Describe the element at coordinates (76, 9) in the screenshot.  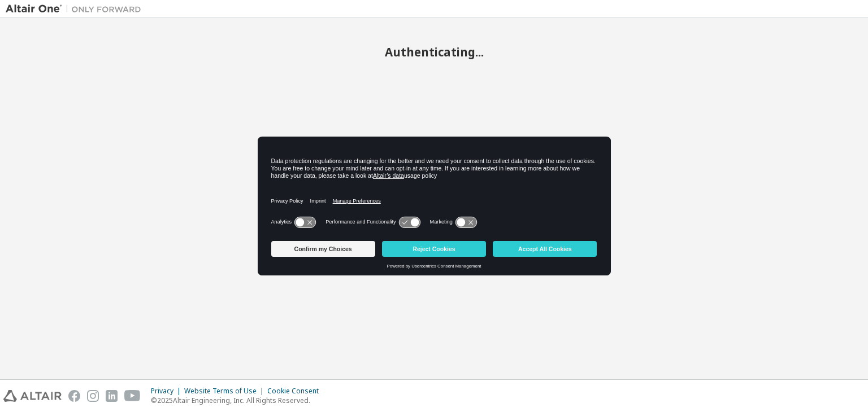
I see `img: Altair One` at that location.